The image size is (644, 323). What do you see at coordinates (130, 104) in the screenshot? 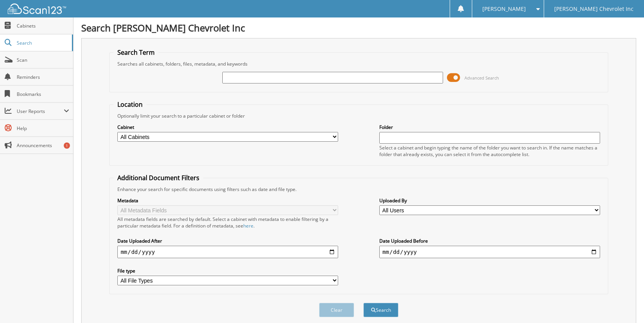
I see `legend: Location` at bounding box center [130, 104].